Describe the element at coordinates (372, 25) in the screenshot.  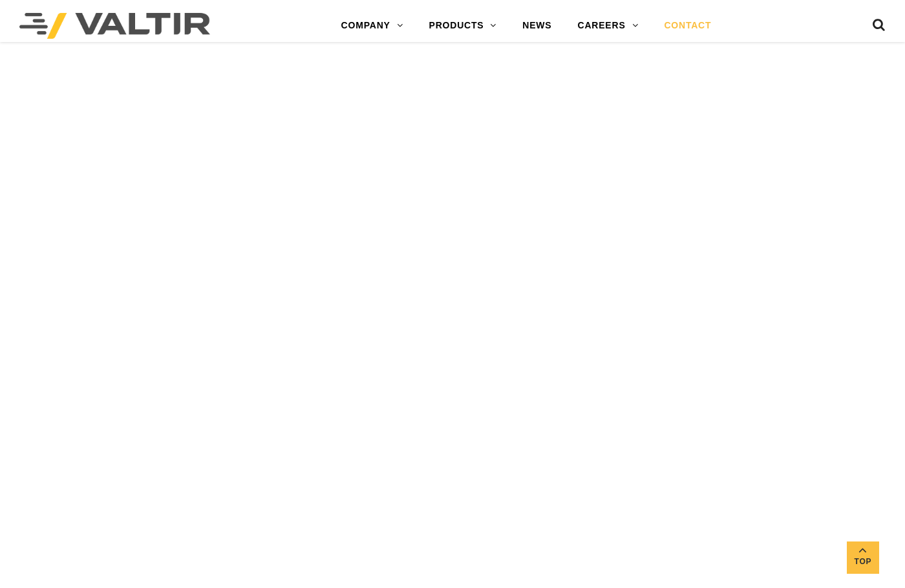
I see `a: COMPANY` at that location.